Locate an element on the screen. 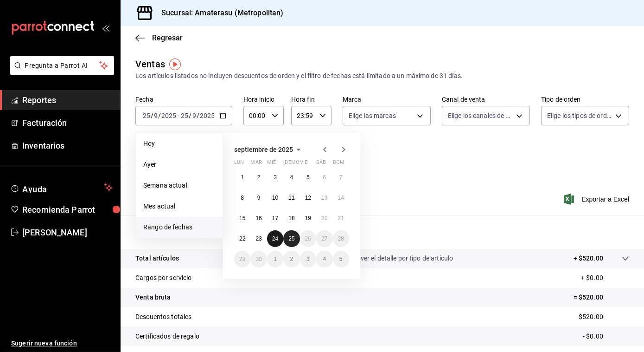 This screenshot has height=352, width=644. abbr: 5 de septiembre de 2025 is located at coordinates (308, 177).